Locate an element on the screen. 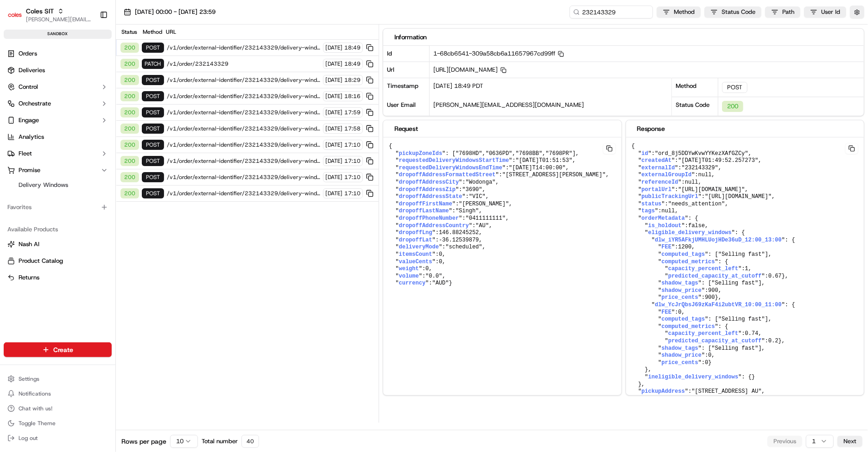  p: Welcome 👋 is located at coordinates (89, 44).